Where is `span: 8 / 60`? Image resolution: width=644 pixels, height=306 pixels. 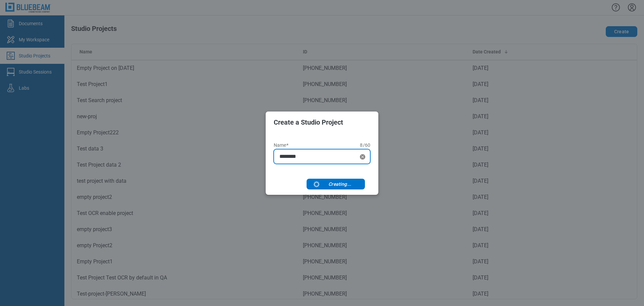
span: 8 / 60 is located at coordinates (365, 145).